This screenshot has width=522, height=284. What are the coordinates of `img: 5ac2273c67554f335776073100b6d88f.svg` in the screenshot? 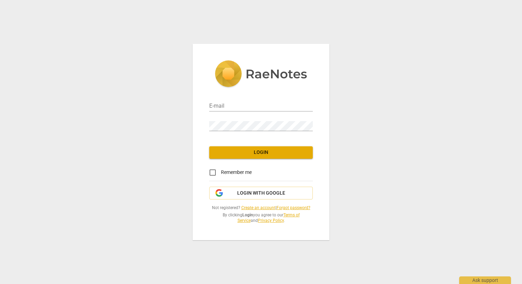 It's located at (261, 75).